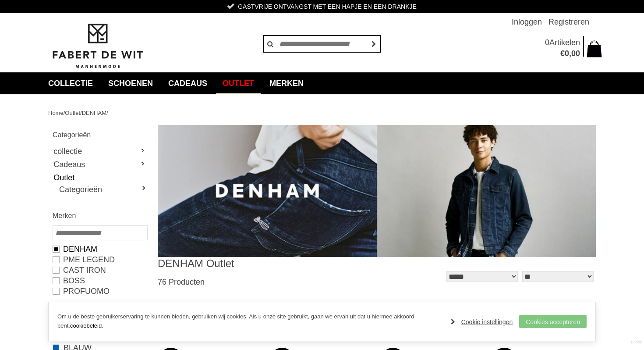 The height and width of the screenshot is (350, 644). Describe the element at coordinates (377, 191) in the screenshot. I see `img: DENHAM` at that location.